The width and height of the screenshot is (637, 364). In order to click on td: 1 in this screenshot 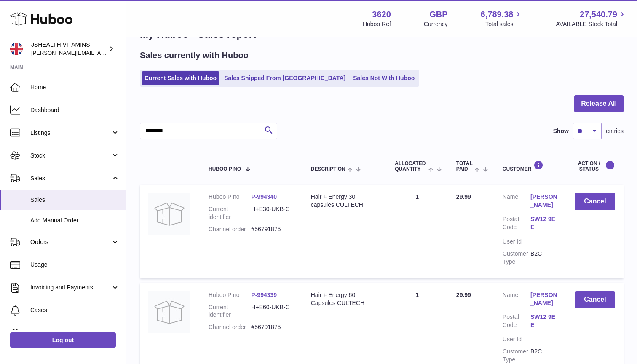, I will do `click(417, 231)`.